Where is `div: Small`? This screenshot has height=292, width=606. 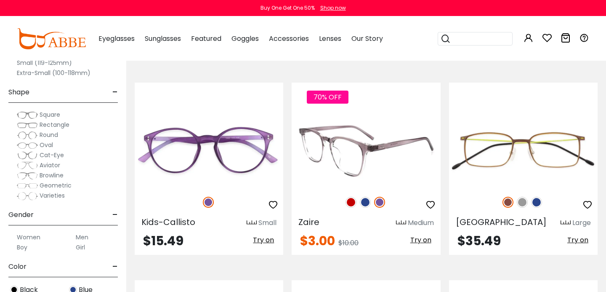
div: Small is located at coordinates (267, 223).